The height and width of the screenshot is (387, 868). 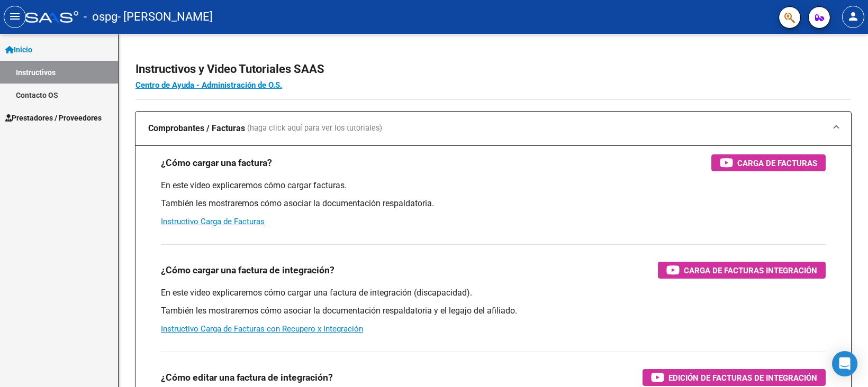 What do you see at coordinates (15, 16) in the screenshot?
I see `mat-icon: menu` at bounding box center [15, 16].